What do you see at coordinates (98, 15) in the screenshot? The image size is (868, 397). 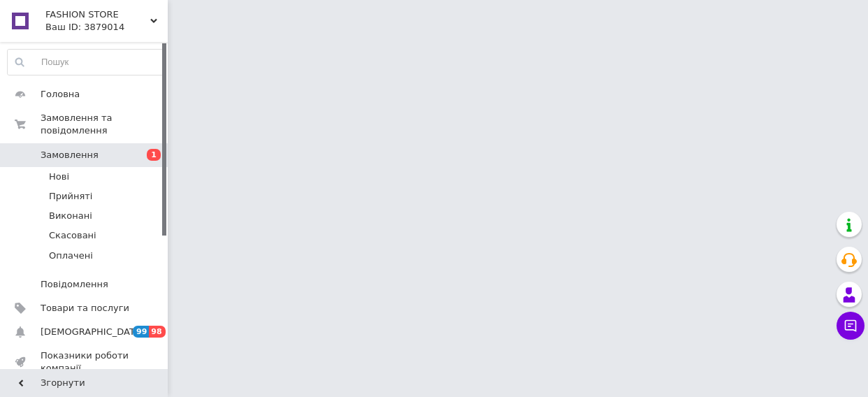 I see `span: FASHION STORE` at bounding box center [98, 15].